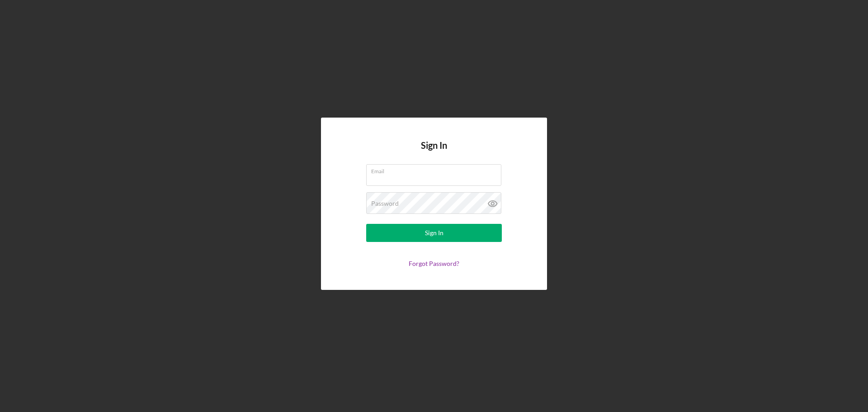 This screenshot has height=412, width=868. I want to click on button: Sign In, so click(434, 233).